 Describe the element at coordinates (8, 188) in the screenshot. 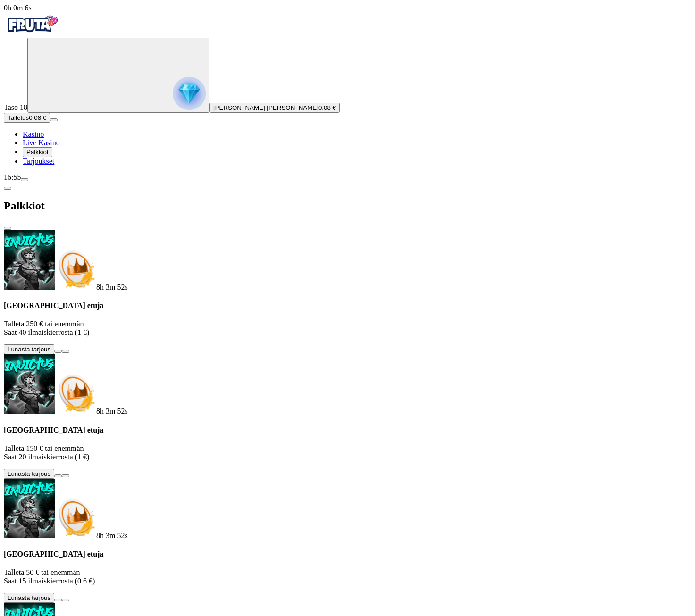

I see `button: chevron-left icon` at that location.